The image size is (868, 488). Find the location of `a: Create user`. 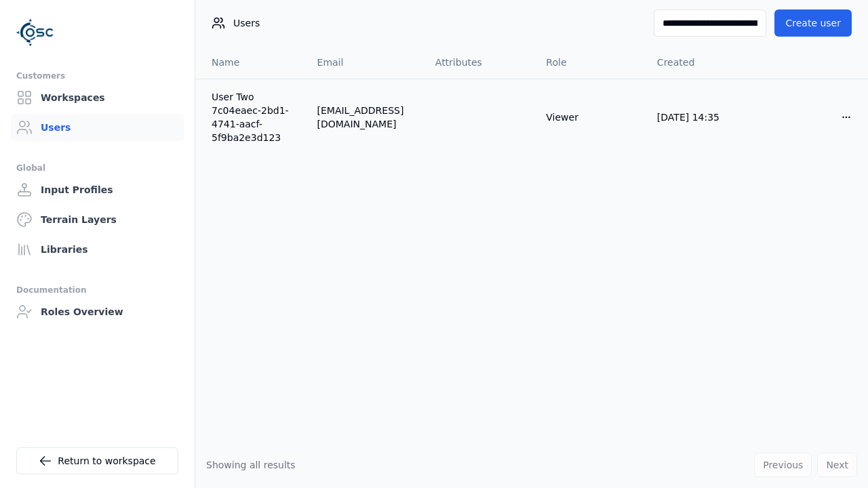

a: Create user is located at coordinates (813, 23).